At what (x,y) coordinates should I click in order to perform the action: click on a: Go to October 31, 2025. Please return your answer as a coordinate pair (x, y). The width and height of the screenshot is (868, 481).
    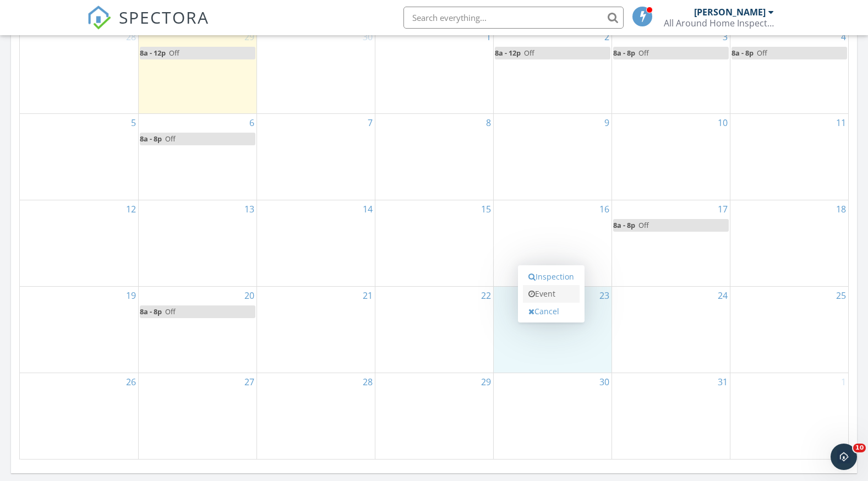
    Looking at the image, I should click on (723, 382).